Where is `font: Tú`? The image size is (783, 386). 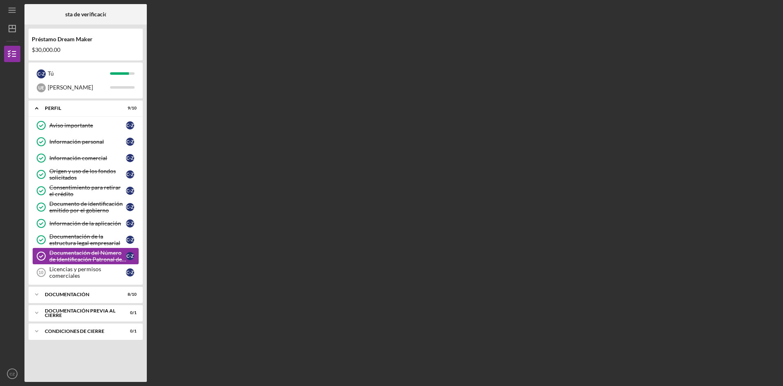
font: Tú is located at coordinates (51, 73).